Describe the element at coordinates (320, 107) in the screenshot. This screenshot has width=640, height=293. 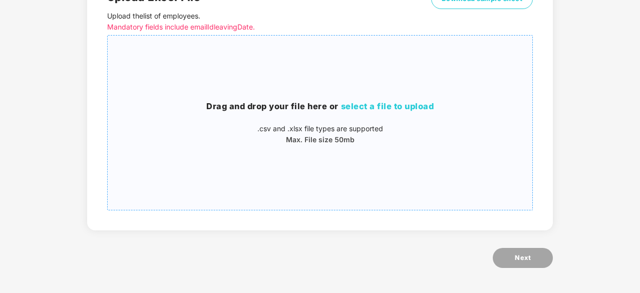
I see `h3: Drag and drop your file here or` at that location.